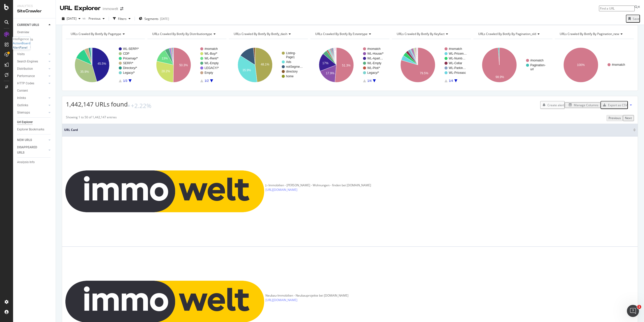  Describe the element at coordinates (629, 118) in the screenshot. I see `button: Next` at that location.